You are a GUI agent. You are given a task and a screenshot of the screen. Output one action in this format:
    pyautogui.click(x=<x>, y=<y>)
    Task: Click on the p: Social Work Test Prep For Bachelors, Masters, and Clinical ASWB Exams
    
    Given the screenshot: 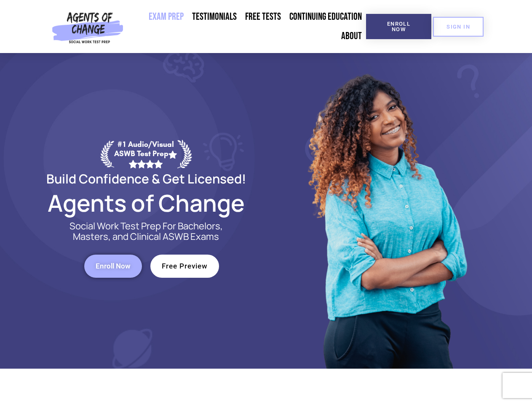 What is the action you would take?
    pyautogui.click(x=146, y=232)
    